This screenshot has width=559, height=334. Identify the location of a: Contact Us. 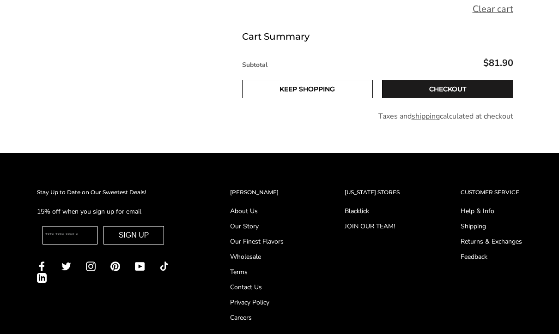
(257, 287).